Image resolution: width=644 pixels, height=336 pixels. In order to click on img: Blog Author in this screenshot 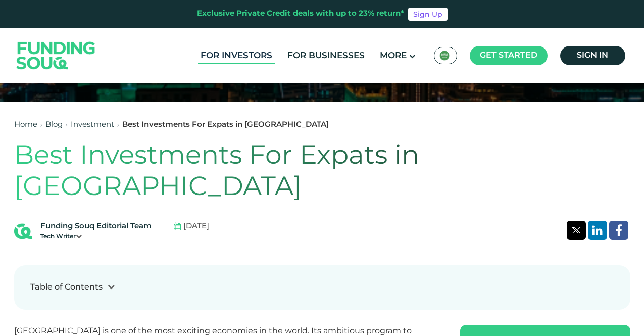, I will do `click(23, 232)`.